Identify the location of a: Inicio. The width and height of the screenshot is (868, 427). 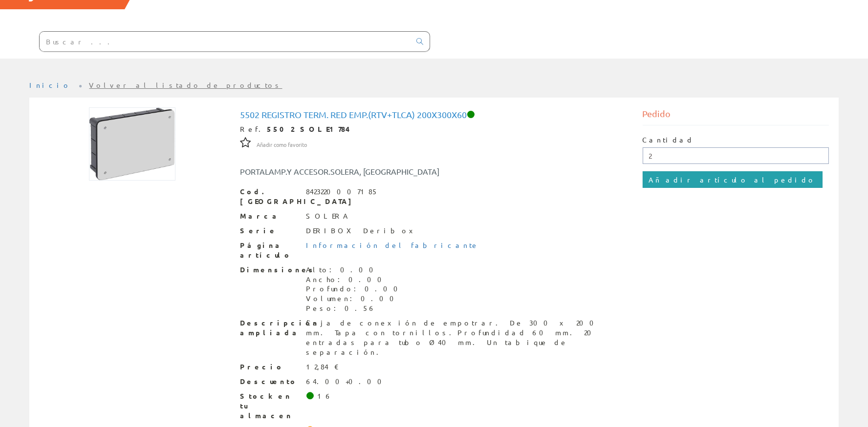
(50, 85).